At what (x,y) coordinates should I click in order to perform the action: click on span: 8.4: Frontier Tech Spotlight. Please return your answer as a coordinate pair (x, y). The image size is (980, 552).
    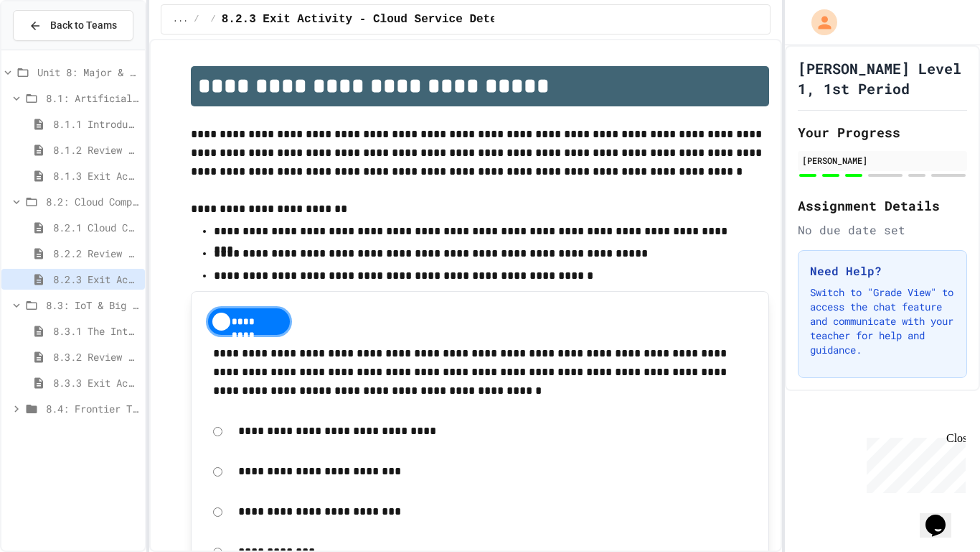
    Looking at the image, I should click on (92, 408).